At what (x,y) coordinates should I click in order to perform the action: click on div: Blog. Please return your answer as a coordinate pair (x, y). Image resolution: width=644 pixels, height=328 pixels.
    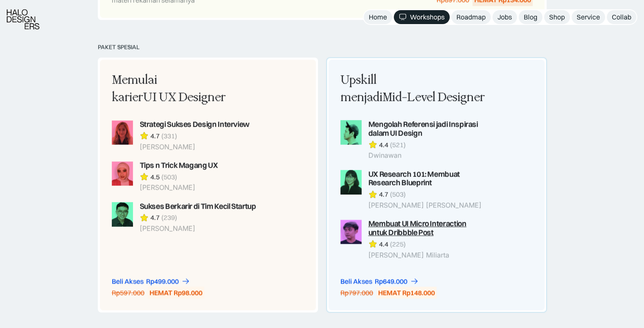
    Looking at the image, I should click on (530, 17).